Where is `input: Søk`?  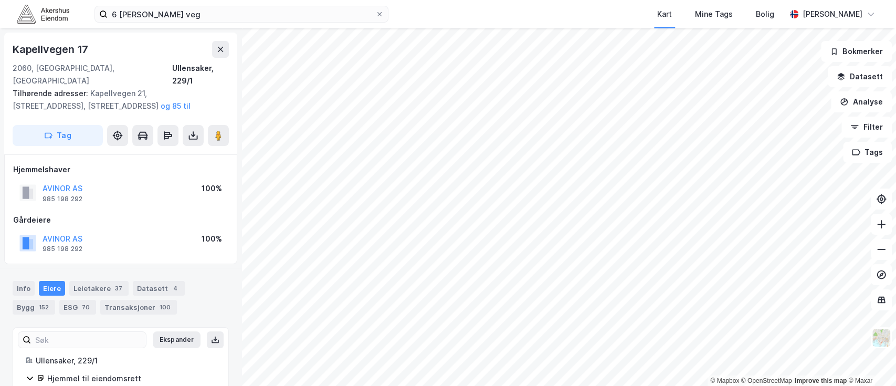
input: Søk is located at coordinates (88, 340).